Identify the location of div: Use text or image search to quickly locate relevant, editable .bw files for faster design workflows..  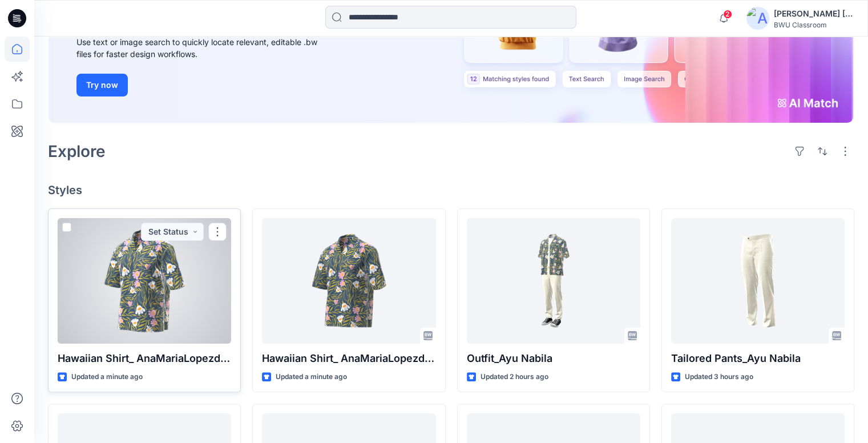
(205, 48).